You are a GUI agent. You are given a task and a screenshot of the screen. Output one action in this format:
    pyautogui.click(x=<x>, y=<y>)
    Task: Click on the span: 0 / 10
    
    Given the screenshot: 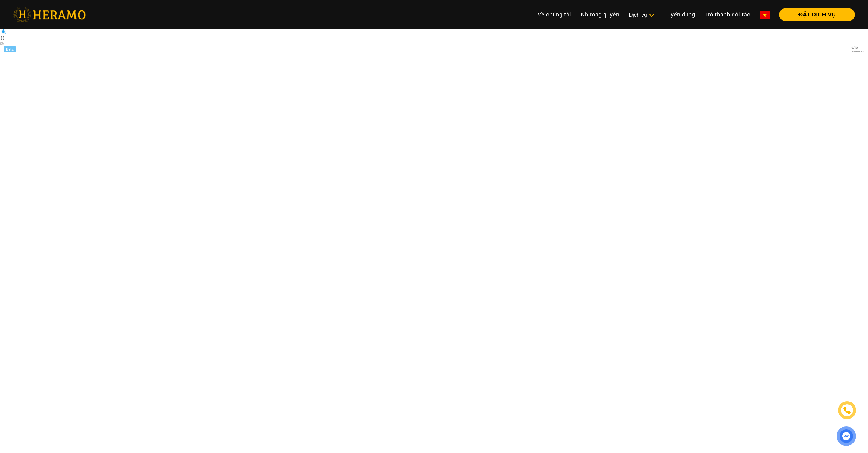 What is the action you would take?
    pyautogui.click(x=858, y=47)
    